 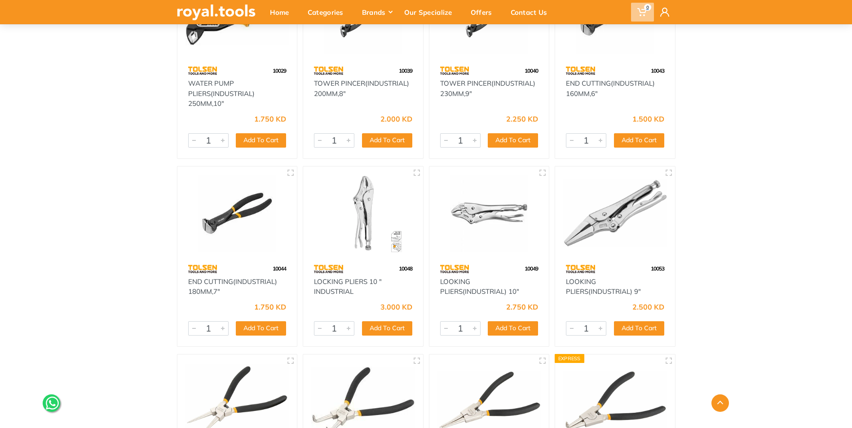 I want to click on img: Royal Tools - LOOKING PLIERS(INDUSTRIAL) 9, so click(x=615, y=213).